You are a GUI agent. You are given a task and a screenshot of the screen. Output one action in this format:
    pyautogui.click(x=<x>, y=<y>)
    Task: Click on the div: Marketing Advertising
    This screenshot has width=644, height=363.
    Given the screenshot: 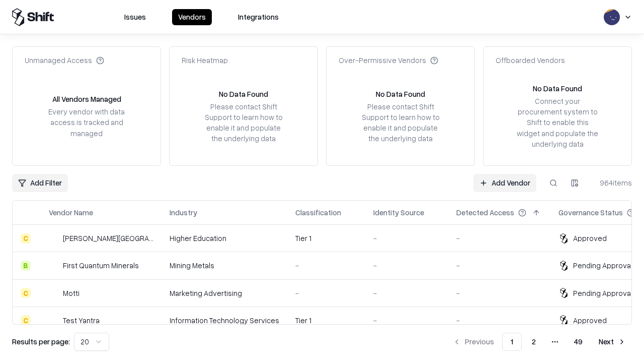 What is the action you would take?
    pyautogui.click(x=225, y=293)
    